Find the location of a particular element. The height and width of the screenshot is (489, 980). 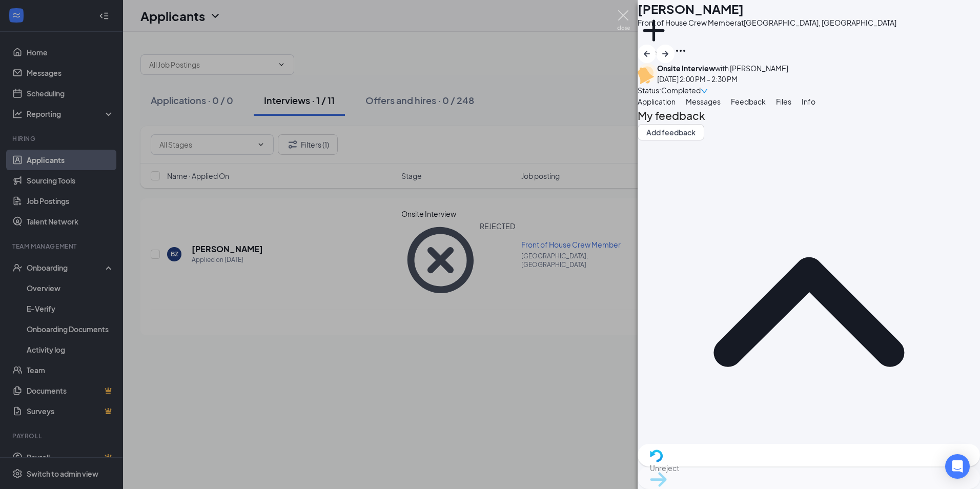

svg: Plus is located at coordinates (653, 31).